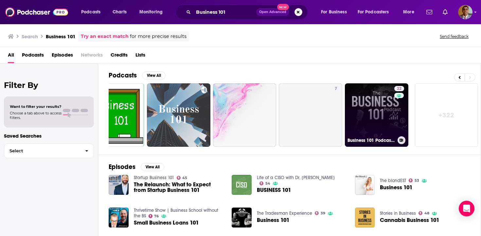 The height and width of the screenshot is (236, 481). I want to click on button: Select, so click(49, 151).